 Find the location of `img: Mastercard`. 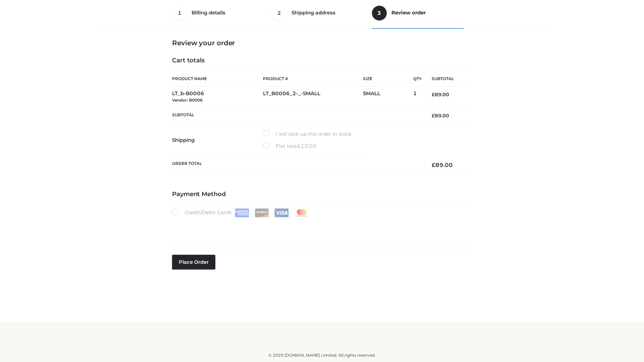

img: Mastercard is located at coordinates (301, 213).